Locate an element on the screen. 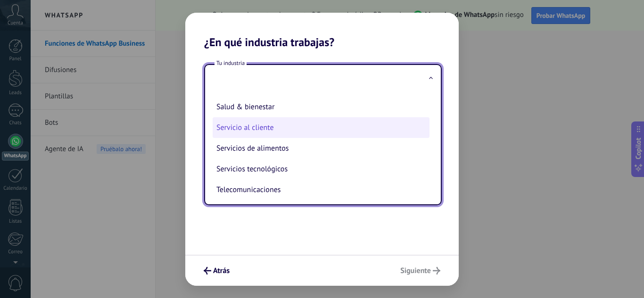  li: Telecomunicaciones is located at coordinates (321, 189).